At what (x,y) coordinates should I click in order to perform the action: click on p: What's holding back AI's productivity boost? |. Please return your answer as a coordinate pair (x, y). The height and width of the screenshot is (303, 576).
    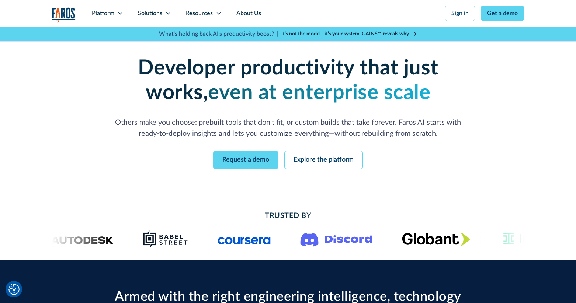
    Looking at the image, I should click on (219, 34).